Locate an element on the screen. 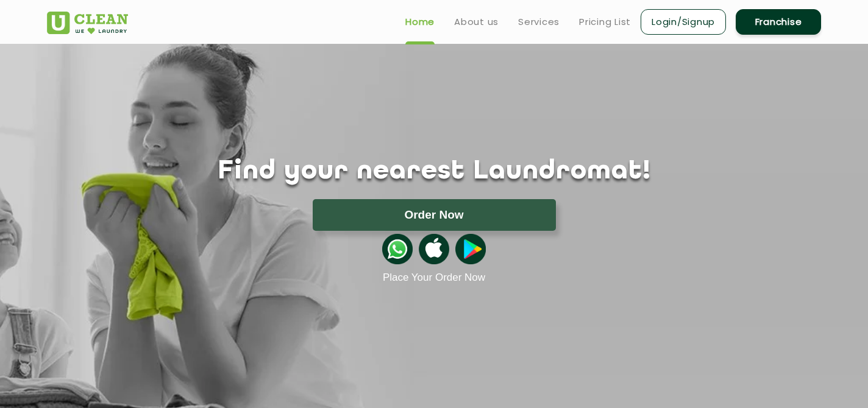  img: whatsappicon.png is located at coordinates (397, 249).